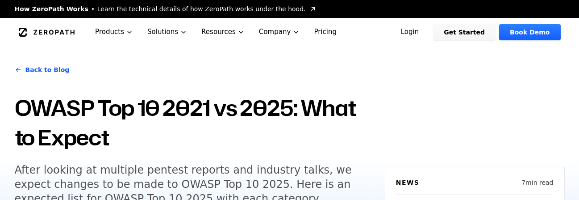  What do you see at coordinates (290, 32) in the screenshot?
I see `nav: Global` at bounding box center [290, 32].